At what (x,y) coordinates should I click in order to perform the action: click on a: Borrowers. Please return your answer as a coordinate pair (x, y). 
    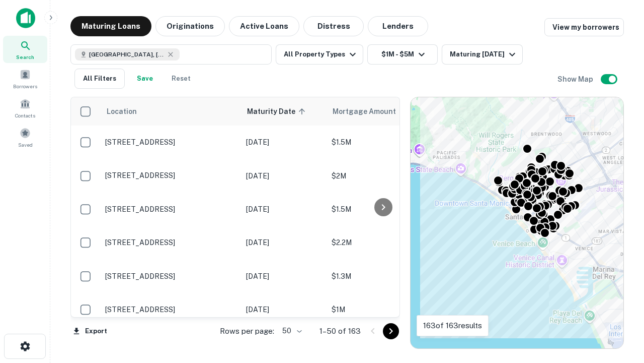
    Looking at the image, I should click on (25, 79).